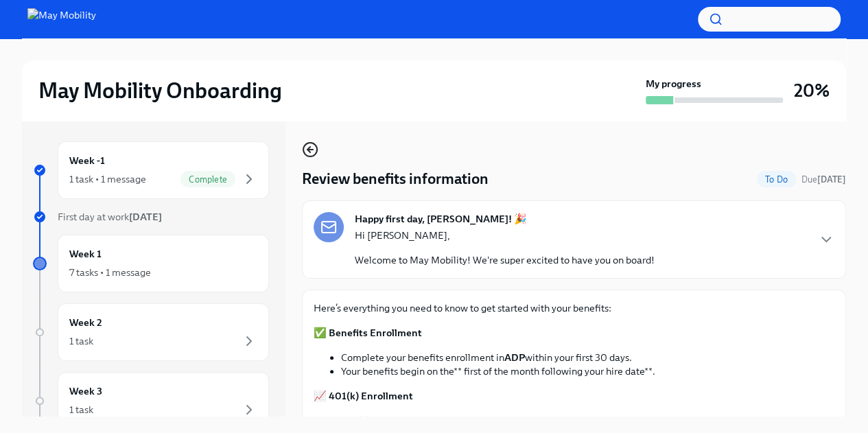 This screenshot has height=433, width=868. I want to click on strong: My progress, so click(673, 84).